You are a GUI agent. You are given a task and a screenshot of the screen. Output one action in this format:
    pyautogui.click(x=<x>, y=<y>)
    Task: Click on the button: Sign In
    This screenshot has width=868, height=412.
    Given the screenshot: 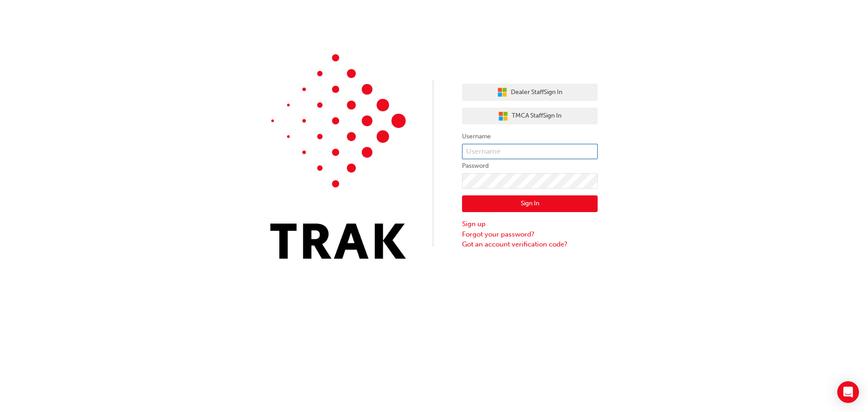 What is the action you would take?
    pyautogui.click(x=530, y=204)
    